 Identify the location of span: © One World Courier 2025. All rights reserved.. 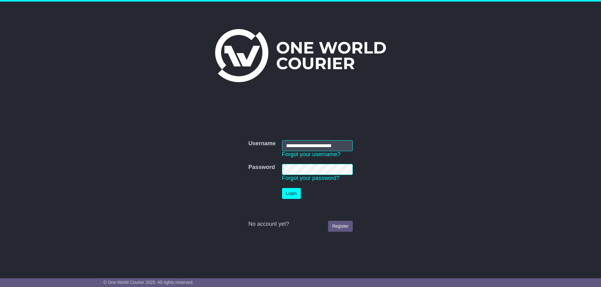
(148, 283).